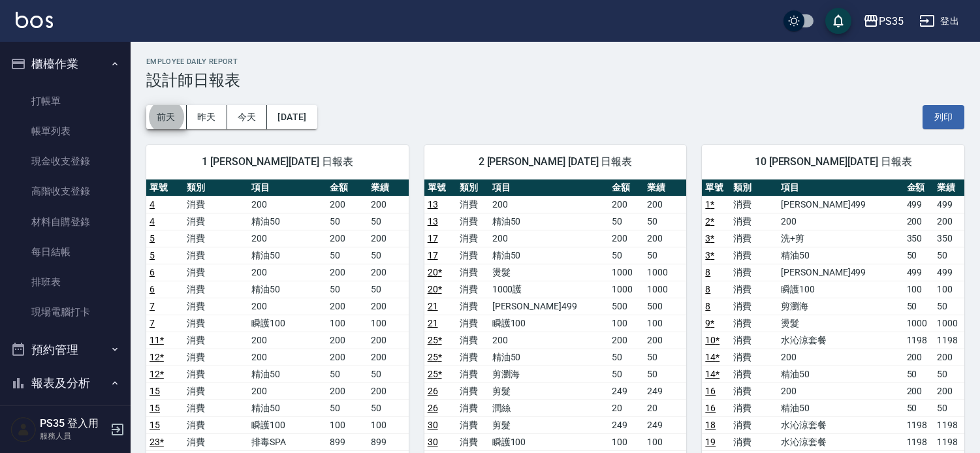 The image size is (980, 453). What do you see at coordinates (555, 80) in the screenshot?
I see `h3: 設計師日報表` at bounding box center [555, 80].